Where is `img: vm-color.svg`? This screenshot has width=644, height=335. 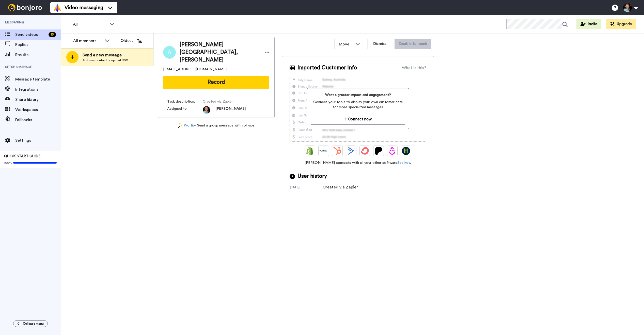
img: vm-color.svg is located at coordinates (57, 7).